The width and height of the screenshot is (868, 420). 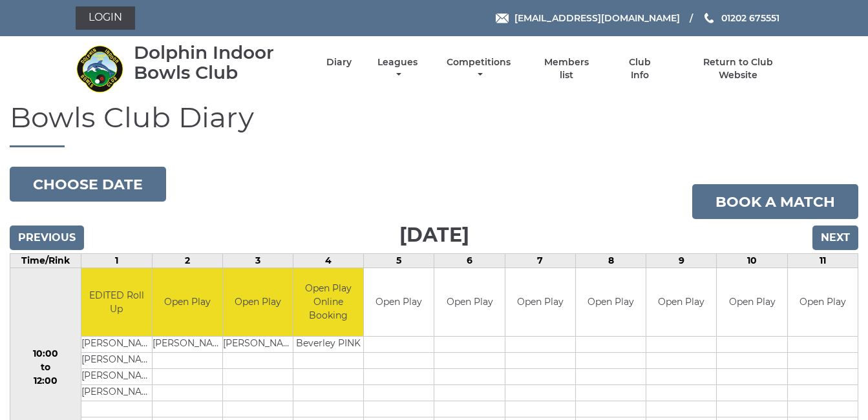 I want to click on td: Open Play Online Booking, so click(x=328, y=302).